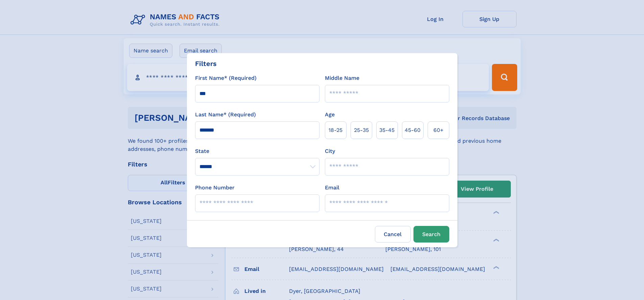  Describe the element at coordinates (387, 130) in the screenshot. I see `span: 35‑45` at that location.